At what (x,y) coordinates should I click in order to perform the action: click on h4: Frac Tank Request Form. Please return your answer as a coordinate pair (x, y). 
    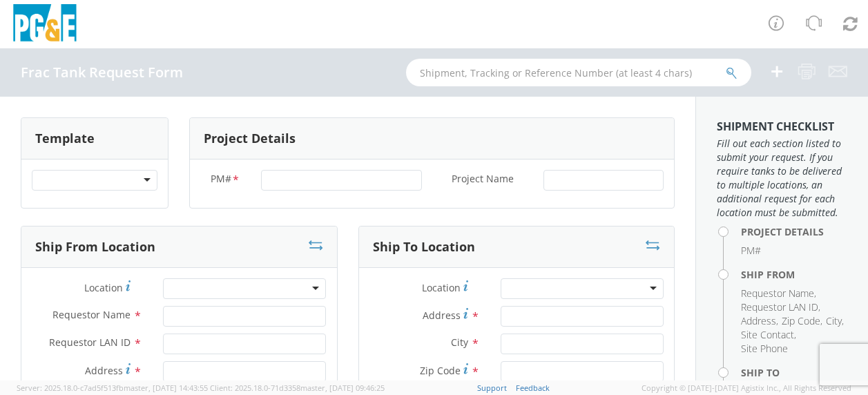
    Looking at the image, I should click on (101, 72).